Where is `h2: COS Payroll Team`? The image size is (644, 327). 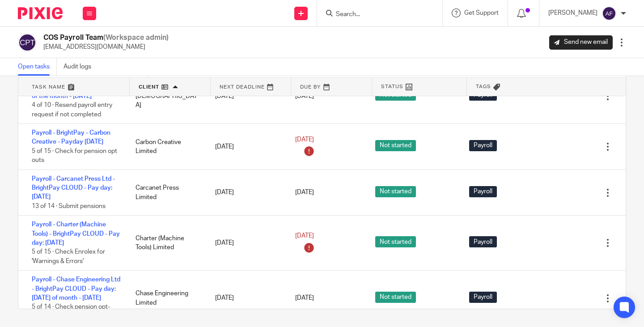
h2: COS Payroll Team is located at coordinates (106, 37).